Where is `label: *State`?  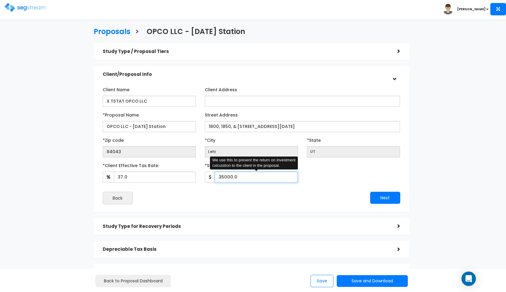
label: *State is located at coordinates (314, 139).